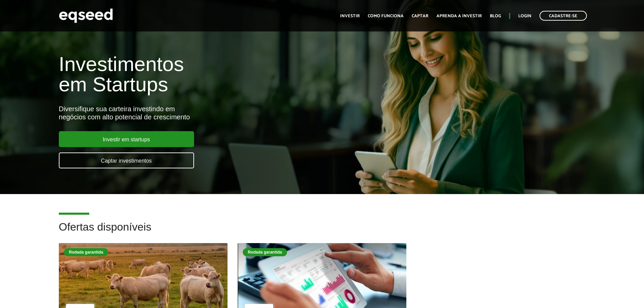  What do you see at coordinates (215, 75) in the screenshot?
I see `h1: Investimentos em Startups` at bounding box center [215, 75].